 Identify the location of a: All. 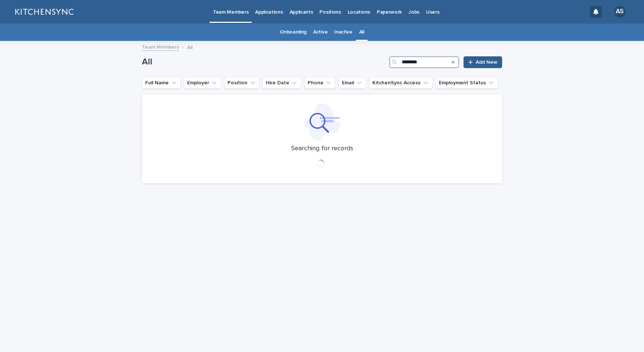
(362, 32).